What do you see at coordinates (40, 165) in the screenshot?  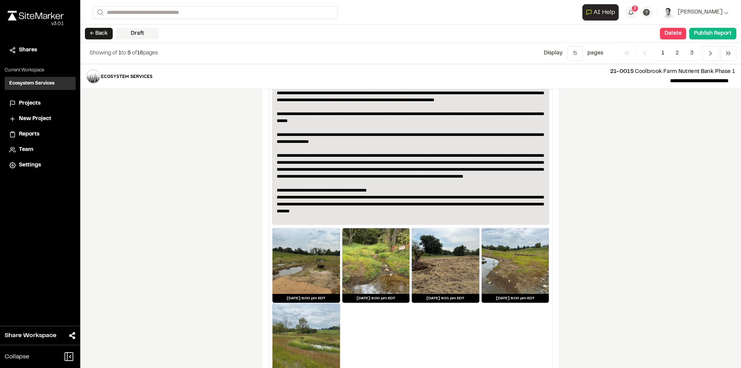 I see `a: Settings` at bounding box center [40, 165].